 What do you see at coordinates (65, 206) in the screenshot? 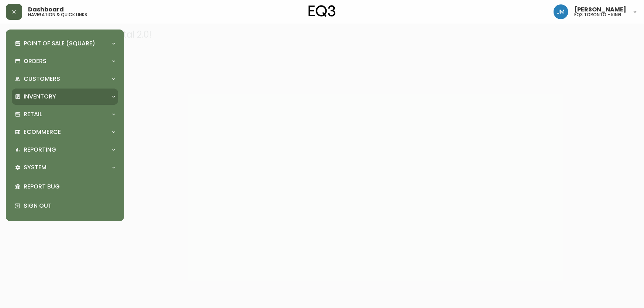
I see `div: Sign Out` at bounding box center [65, 206].